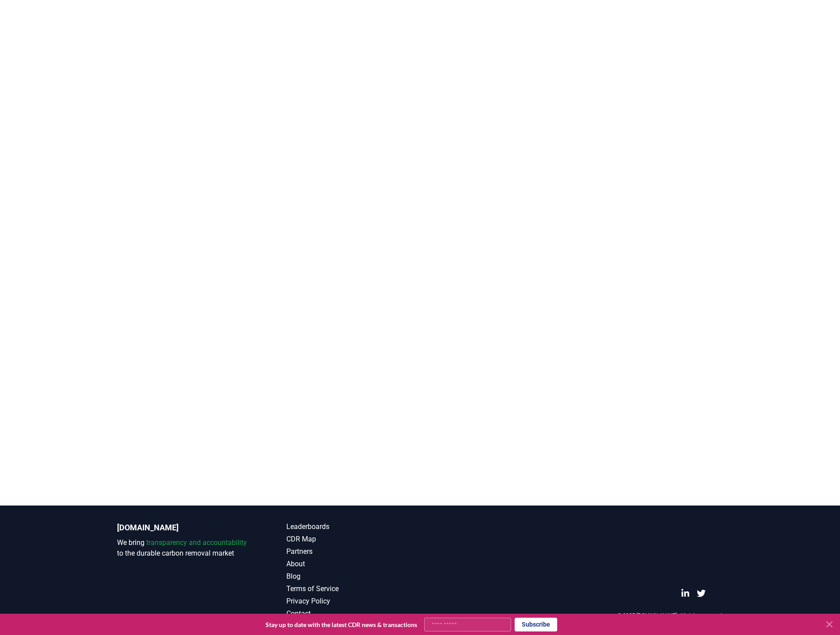 The image size is (840, 635). Describe the element at coordinates (353, 539) in the screenshot. I see `a: CDR Map` at that location.